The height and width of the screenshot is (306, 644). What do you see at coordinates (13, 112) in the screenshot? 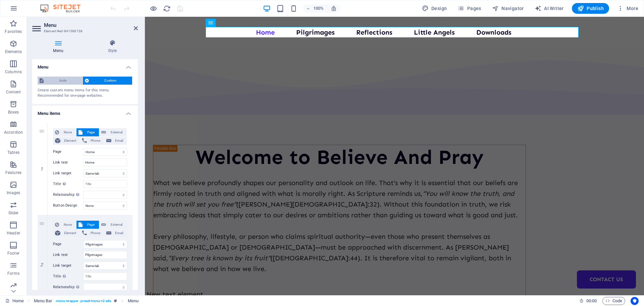
I see `p: Boxes` at bounding box center [13, 112].